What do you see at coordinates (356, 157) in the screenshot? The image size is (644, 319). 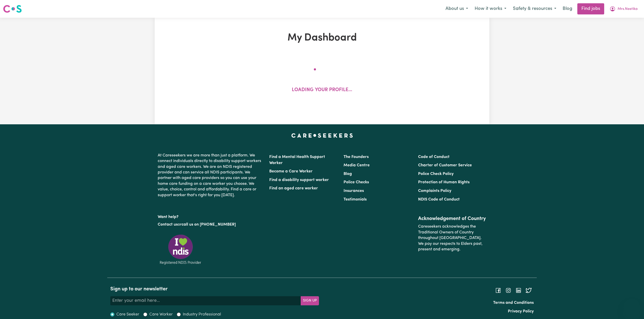 I see `a: The Founders` at bounding box center [356, 157].